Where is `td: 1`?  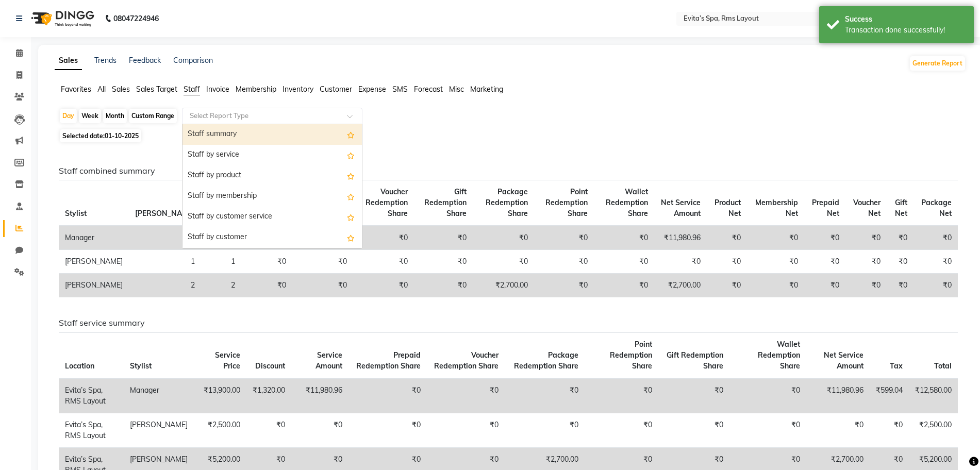
td: 1 is located at coordinates (165, 261).